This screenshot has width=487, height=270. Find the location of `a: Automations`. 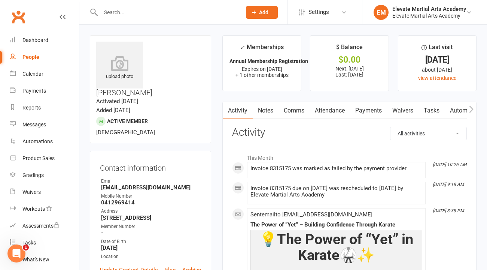

a: Automations is located at coordinates (44, 141).